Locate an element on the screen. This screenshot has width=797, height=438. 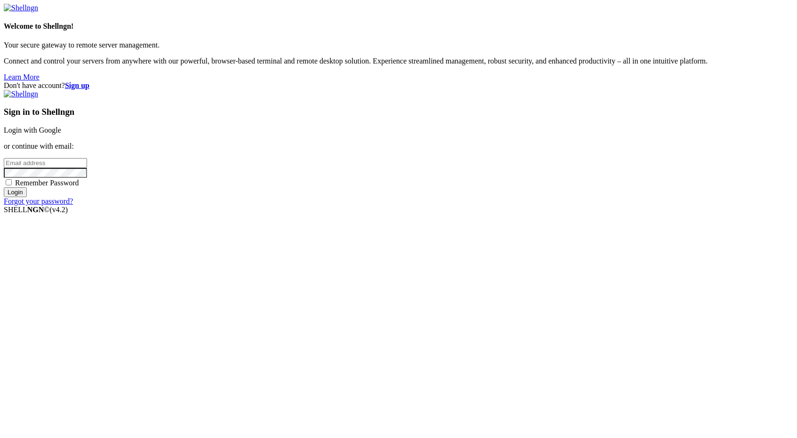
p: or continue with email: is located at coordinates (398, 146).